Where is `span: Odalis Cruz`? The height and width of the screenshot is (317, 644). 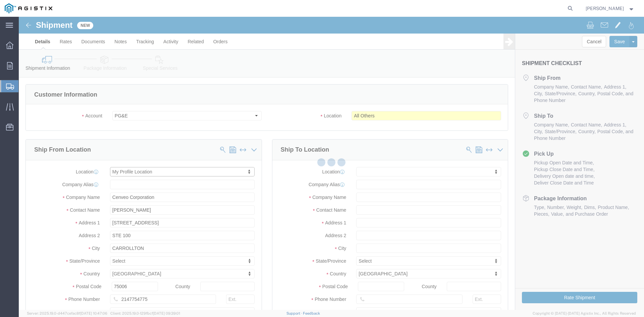
span: Odalis Cruz is located at coordinates (605, 9).